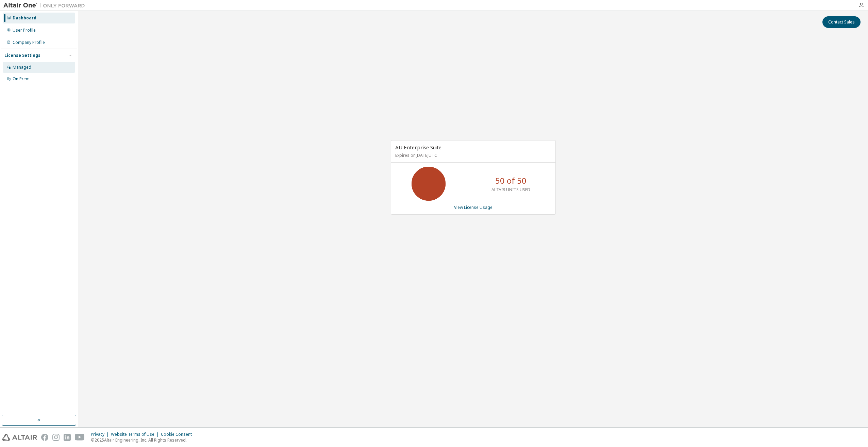  Describe the element at coordinates (44, 438) in the screenshot. I see `img: facebook.svg` at that location.